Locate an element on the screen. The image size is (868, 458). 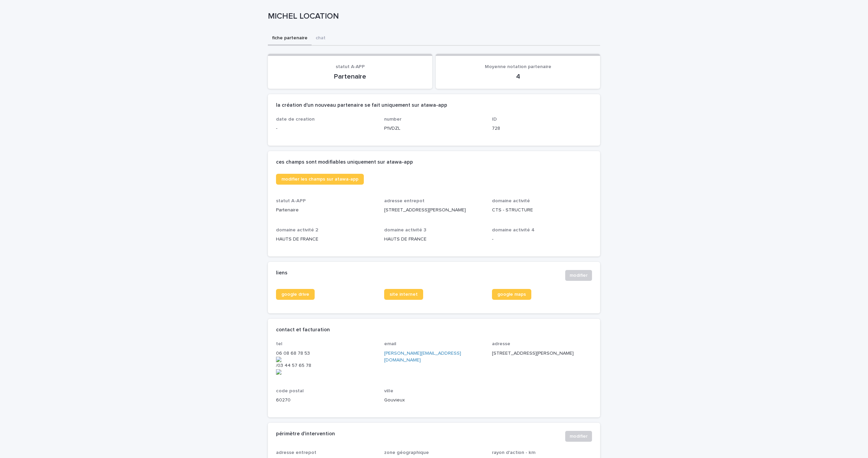
span: domaine activité 4 is located at coordinates (513, 230).